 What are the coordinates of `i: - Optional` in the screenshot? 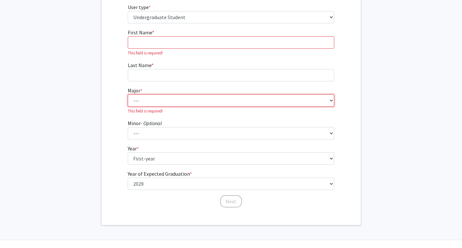 It's located at (151, 123).